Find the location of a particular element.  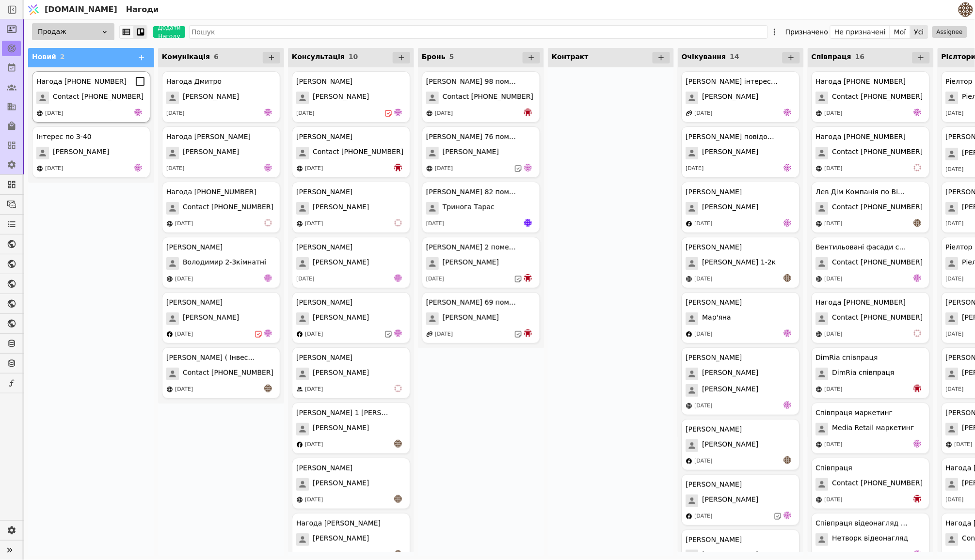

img: an is located at coordinates (918, 223).